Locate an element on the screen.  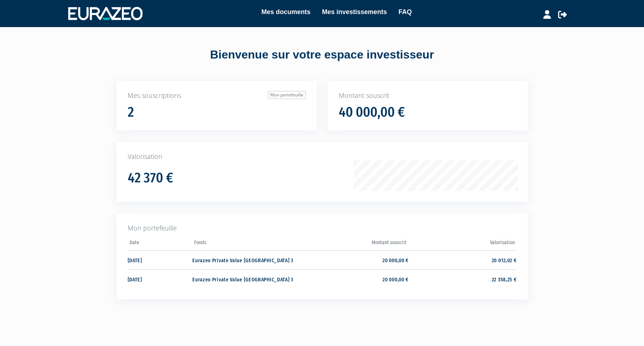
p: Mes souscriptions is located at coordinates (217, 96).